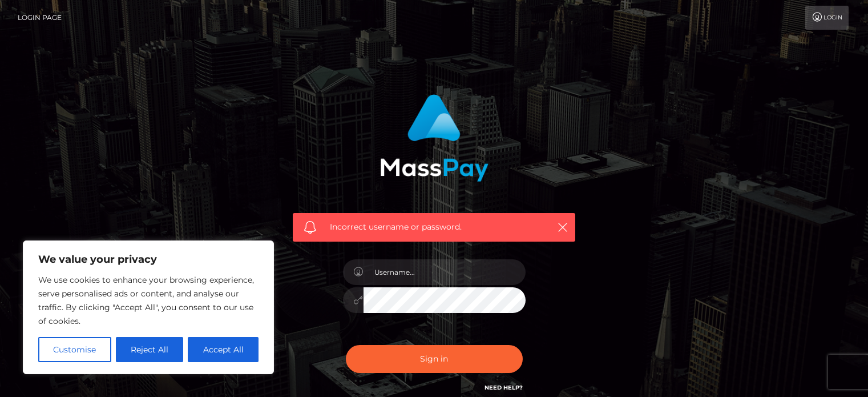 Image resolution: width=868 pixels, height=397 pixels. Describe the element at coordinates (148, 307) in the screenshot. I see `div: We value your privacy` at that location.